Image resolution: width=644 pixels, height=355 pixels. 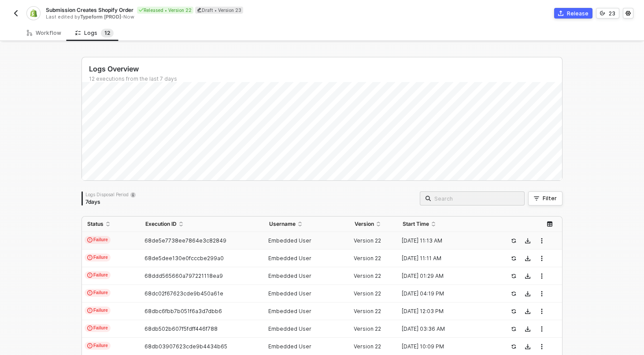 What do you see at coordinates (44, 33) in the screenshot?
I see `div: Workflow` at bounding box center [44, 33].